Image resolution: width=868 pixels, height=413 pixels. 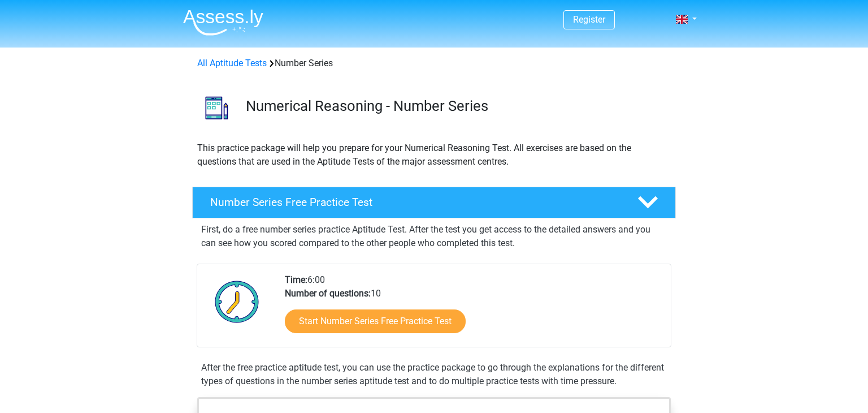 What do you see at coordinates (456, 106) in the screenshot?
I see `h3: Numerical Reasoning - Number Series` at bounding box center [456, 106].